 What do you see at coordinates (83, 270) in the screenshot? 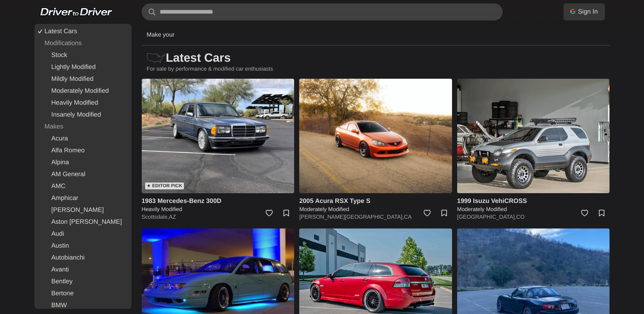
I see `a: Avanti` at bounding box center [83, 270].